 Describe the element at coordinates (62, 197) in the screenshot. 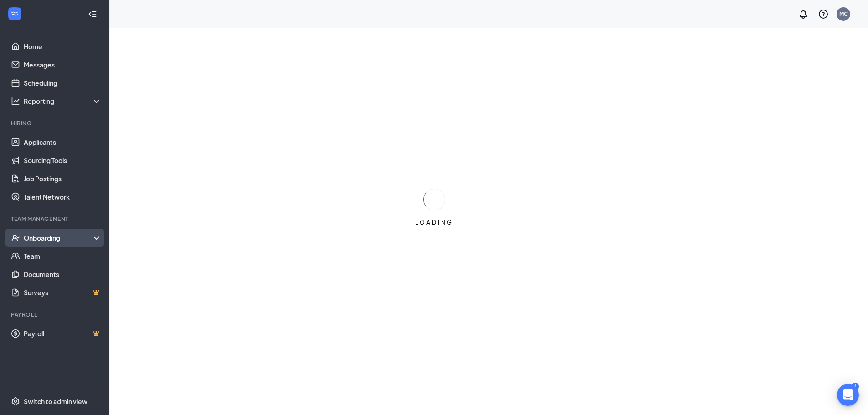

I see `a: Talent Network` at that location.